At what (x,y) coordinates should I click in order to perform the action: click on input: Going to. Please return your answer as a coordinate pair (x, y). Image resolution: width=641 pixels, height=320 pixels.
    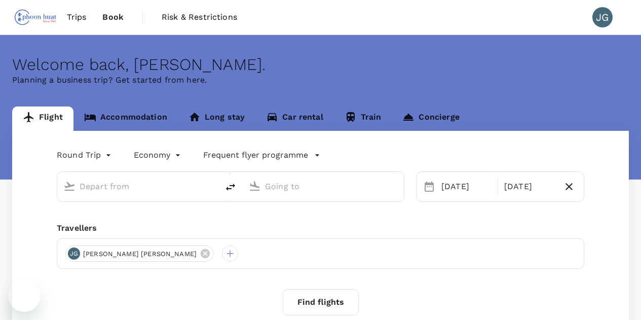
    Looking at the image, I should click on (324, 186).